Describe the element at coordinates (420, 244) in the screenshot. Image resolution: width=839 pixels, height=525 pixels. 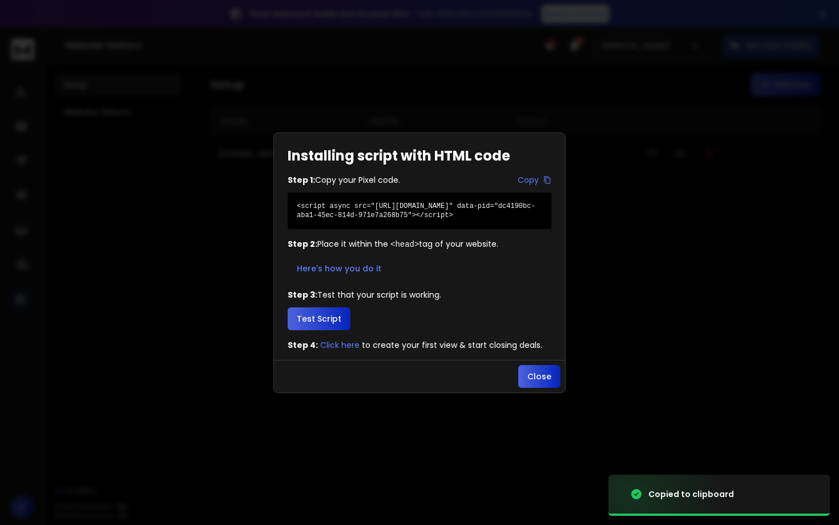
I see `p: Place it within the tag of your website.` at that location.